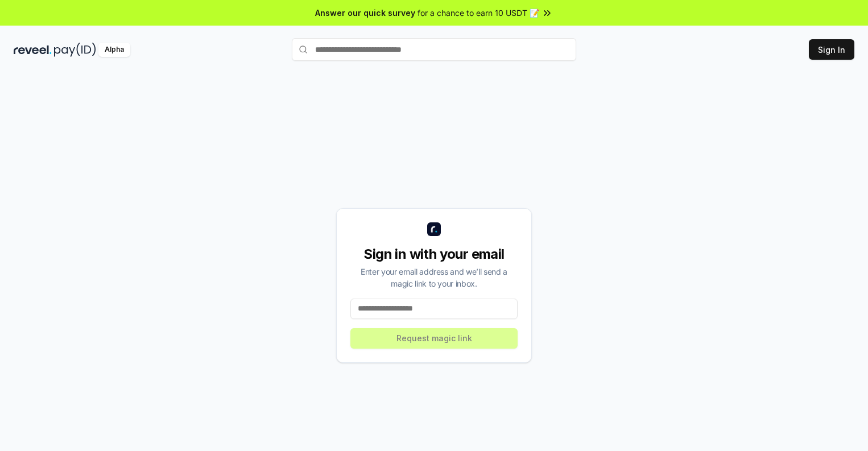 The height and width of the screenshot is (451, 868). Describe the element at coordinates (478, 12) in the screenshot. I see `span: for a chance to earn 10 USDT 📝` at that location.